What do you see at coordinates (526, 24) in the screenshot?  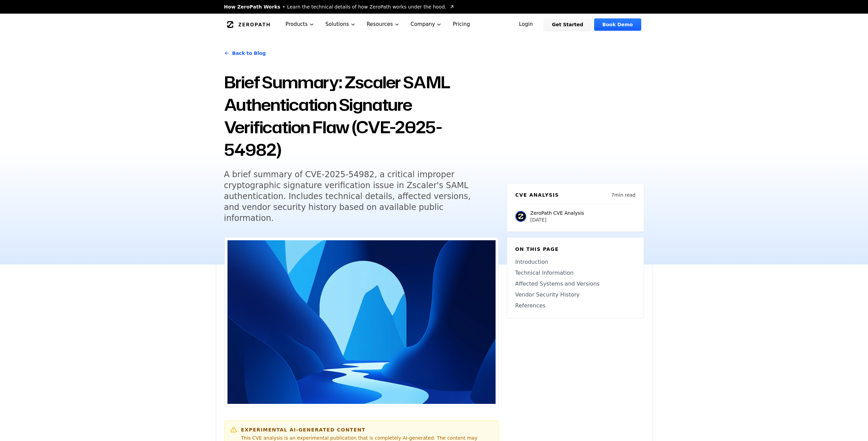 I see `a: Login` at bounding box center [526, 24].